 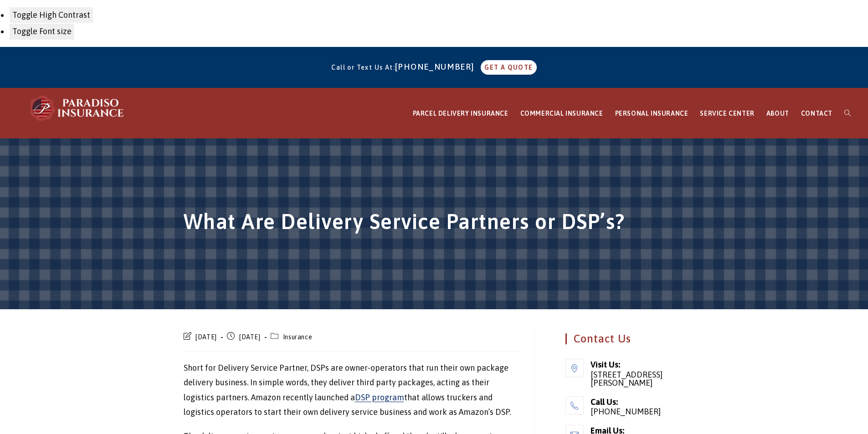 What do you see at coordinates (624, 339) in the screenshot?
I see `h4: Contact Us` at bounding box center [624, 339].